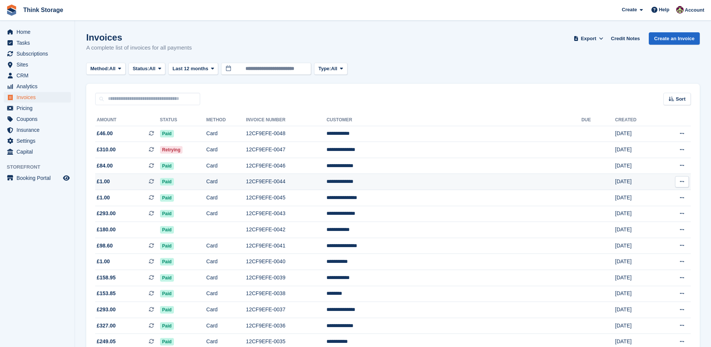 This screenshot has height=347, width=711. Describe the element at coordinates (675, 38) in the screenshot. I see `a: Create an Invoice` at that location.